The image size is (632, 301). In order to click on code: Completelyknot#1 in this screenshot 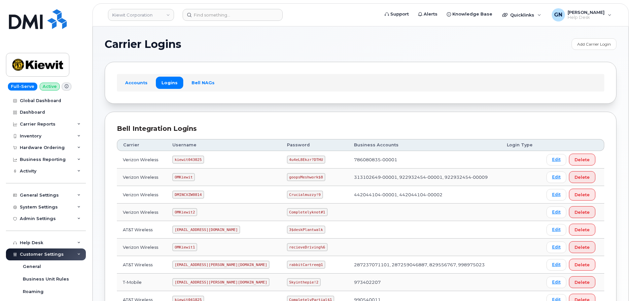, I will do `click(307, 212)`.